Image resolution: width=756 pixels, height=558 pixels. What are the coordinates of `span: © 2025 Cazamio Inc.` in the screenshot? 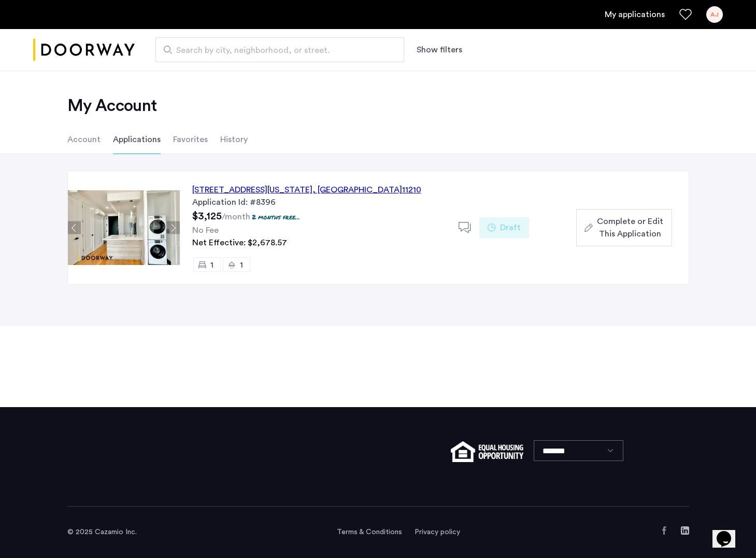 It's located at (102, 532).